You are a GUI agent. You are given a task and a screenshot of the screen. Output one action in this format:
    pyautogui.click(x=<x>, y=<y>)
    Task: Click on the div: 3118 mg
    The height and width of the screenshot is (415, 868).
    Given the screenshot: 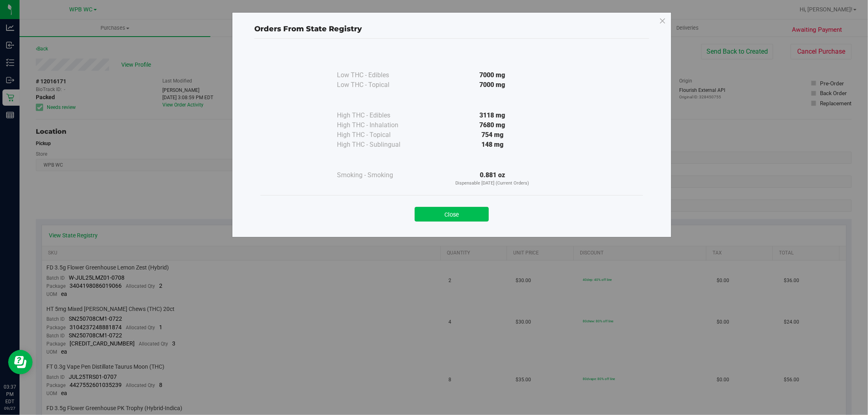 What is the action you would take?
    pyautogui.click(x=493, y=115)
    